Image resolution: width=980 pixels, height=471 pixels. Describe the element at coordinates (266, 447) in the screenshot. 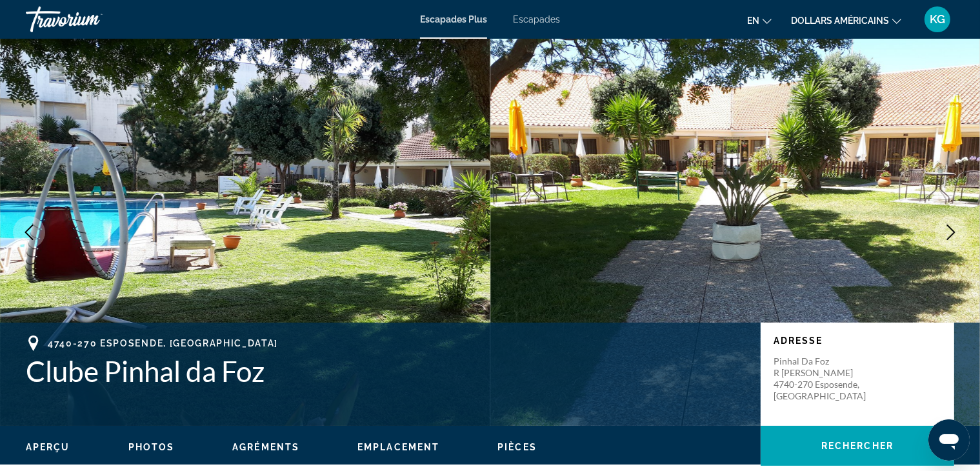

I see `button: Agréments` at that location.